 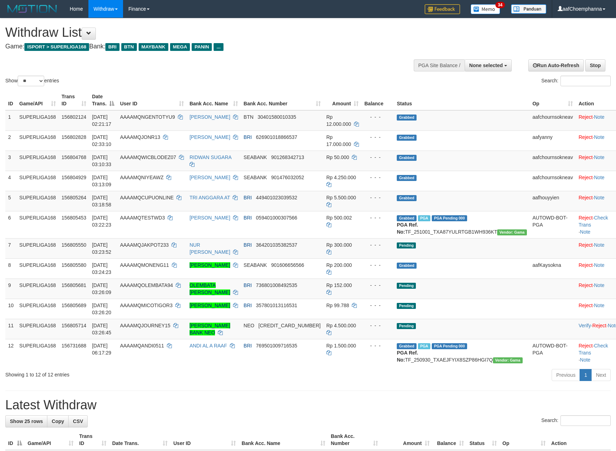 What do you see at coordinates (74, 265) in the screenshot?
I see `span: 156805580` at bounding box center [74, 265].